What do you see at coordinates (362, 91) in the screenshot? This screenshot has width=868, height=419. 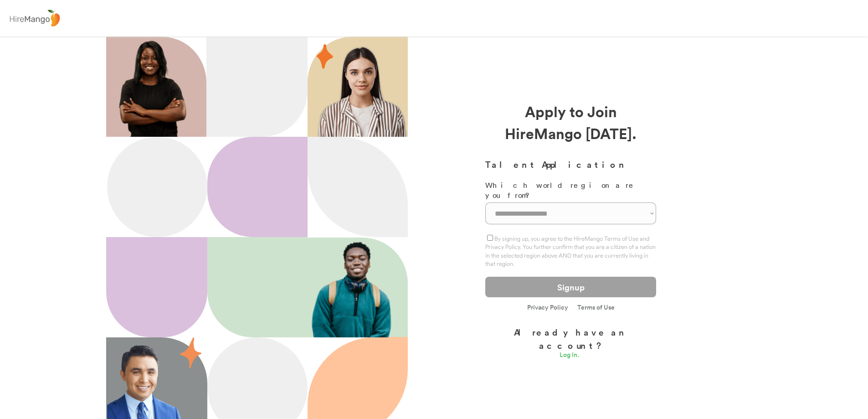 I see `img: hispanic%20woman.png` at bounding box center [362, 91].